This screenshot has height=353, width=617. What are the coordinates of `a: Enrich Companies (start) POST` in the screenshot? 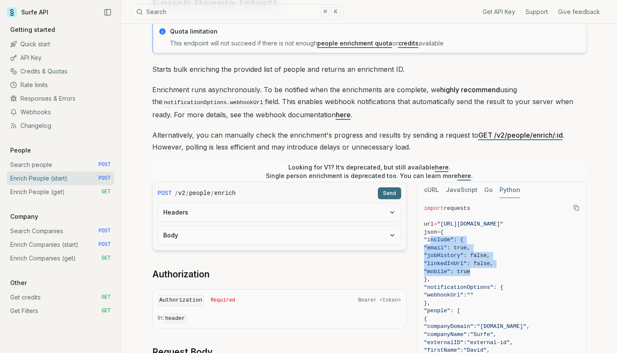 It's located at (60, 244).